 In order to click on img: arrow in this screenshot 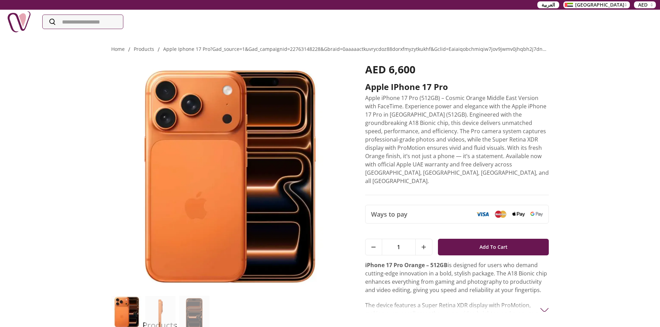, I will do `click(544, 310)`.